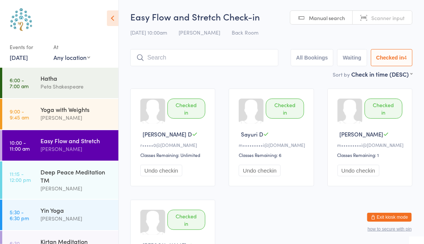  What do you see at coordinates (406, 58) in the screenshot?
I see `div: 4` at bounding box center [406, 58].